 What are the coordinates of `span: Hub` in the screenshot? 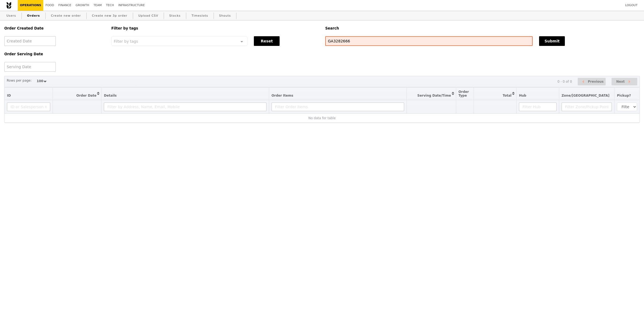 It's located at (522, 96).